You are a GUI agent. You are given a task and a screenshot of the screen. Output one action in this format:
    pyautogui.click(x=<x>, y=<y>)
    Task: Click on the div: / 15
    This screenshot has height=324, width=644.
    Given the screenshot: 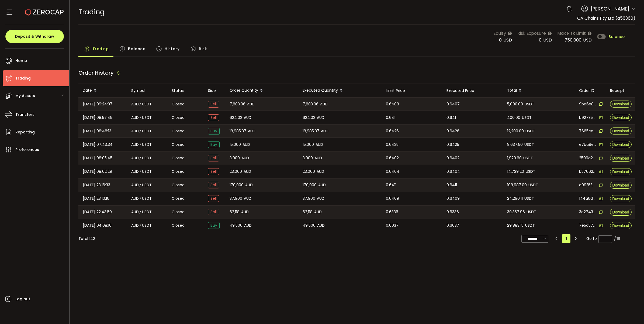 What is the action you would take?
    pyautogui.click(x=618, y=239)
    